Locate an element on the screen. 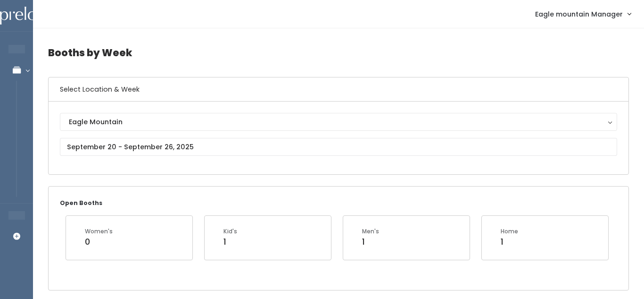 This screenshot has height=299, width=644. h4: Booths by Week is located at coordinates (338, 53).